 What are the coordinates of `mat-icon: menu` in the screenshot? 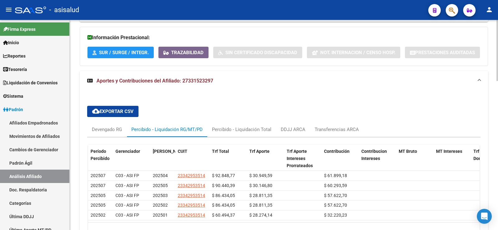 It's located at (9, 10).